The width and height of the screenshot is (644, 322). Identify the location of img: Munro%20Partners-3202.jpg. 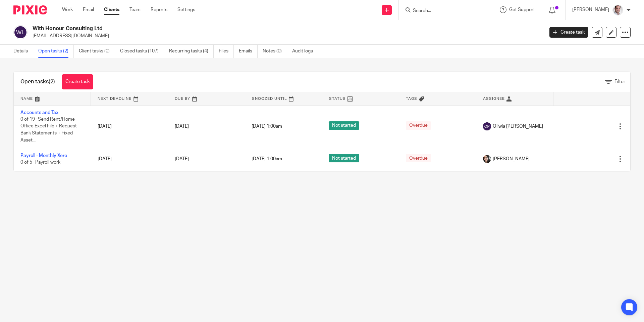
(618, 10).